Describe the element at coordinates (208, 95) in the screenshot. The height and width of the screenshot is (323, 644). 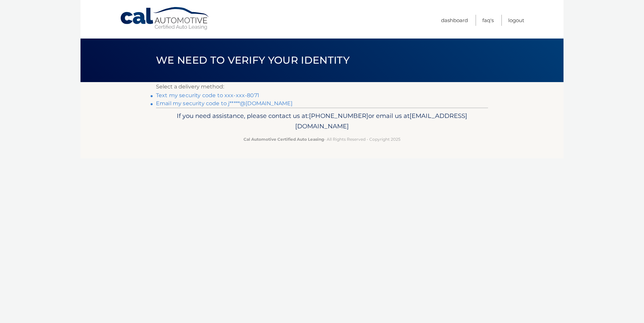
I see `a: Text my security code to xxx-xxx-8071` at that location.